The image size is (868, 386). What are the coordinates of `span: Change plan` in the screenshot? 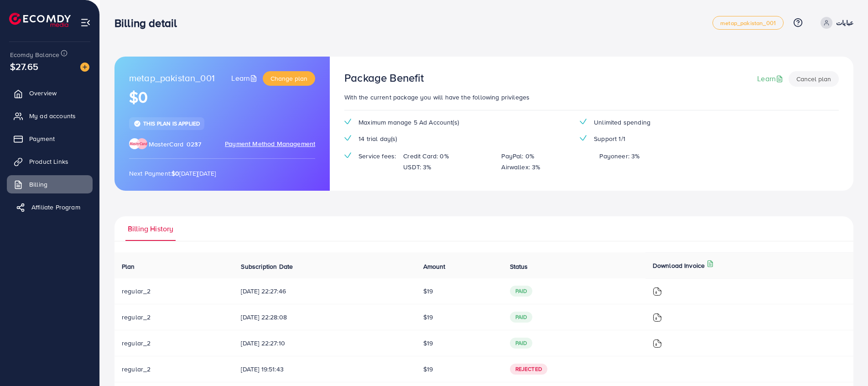 It's located at (288, 79).